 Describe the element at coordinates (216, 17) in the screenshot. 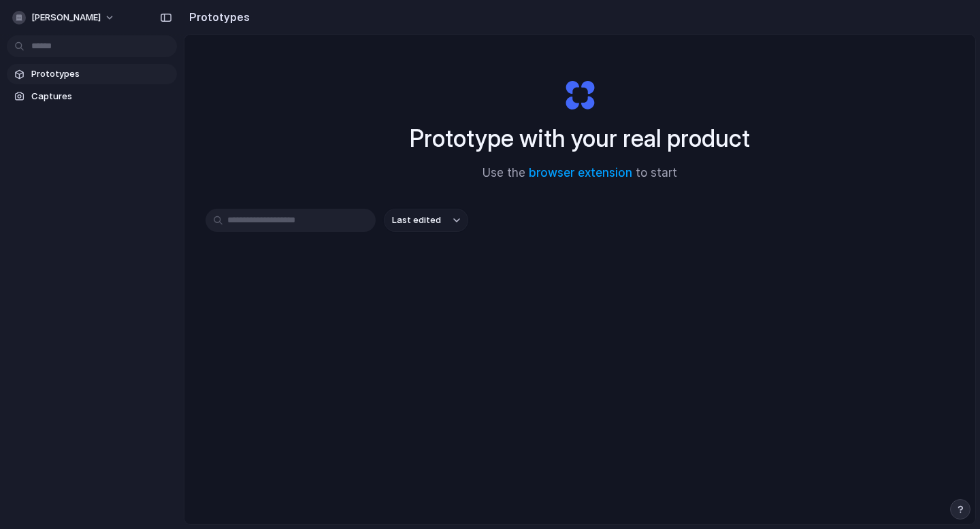

I see `h2: Prototypes` at that location.